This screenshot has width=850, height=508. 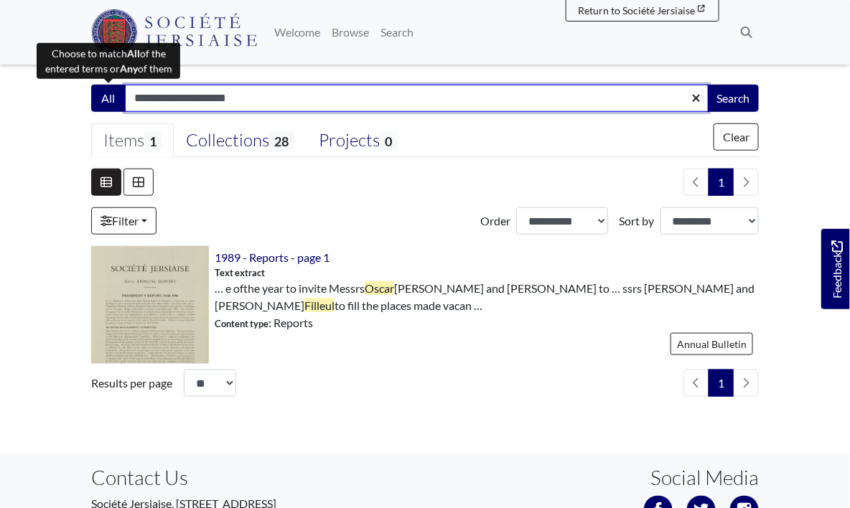 What do you see at coordinates (495, 221) in the screenshot?
I see `label: Order` at bounding box center [495, 221].